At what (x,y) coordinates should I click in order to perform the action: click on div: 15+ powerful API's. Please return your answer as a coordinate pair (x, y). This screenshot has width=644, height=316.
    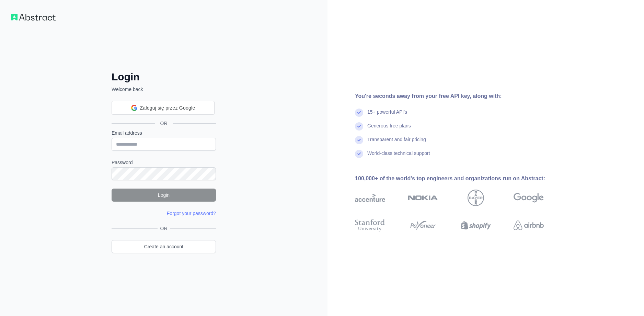
    Looking at the image, I should click on (387, 116).